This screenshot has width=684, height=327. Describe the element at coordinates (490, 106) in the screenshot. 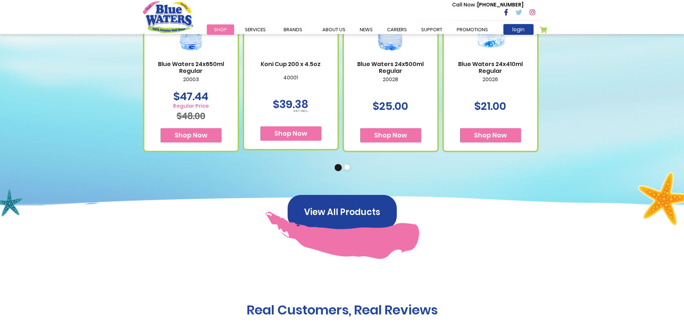

I see `span: $21.00` at that location.